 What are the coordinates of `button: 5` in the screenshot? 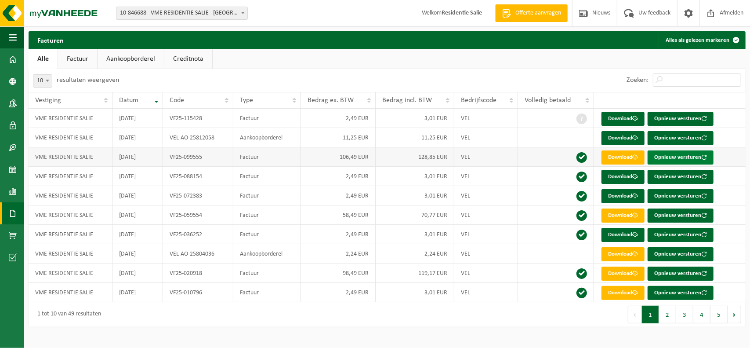 It's located at (719, 314).